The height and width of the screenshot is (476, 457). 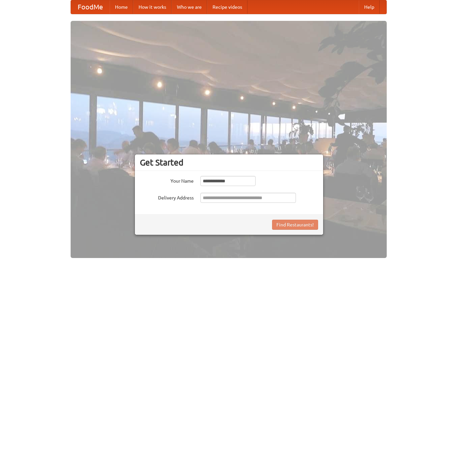 What do you see at coordinates (295, 225) in the screenshot?
I see `button: Find Restaurants!` at bounding box center [295, 225].